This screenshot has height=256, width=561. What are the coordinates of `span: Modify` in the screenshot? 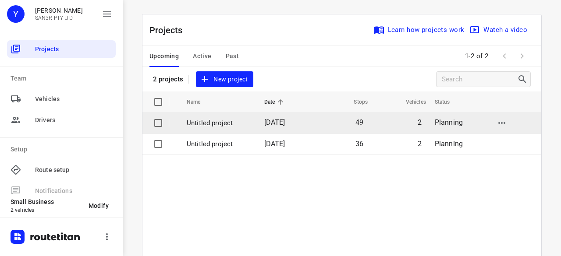 It's located at (99, 206).